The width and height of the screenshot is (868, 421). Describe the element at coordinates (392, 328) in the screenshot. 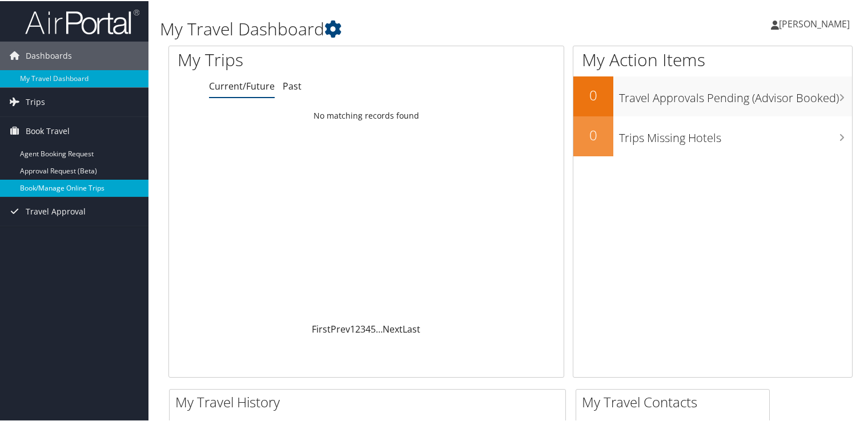

I see `a: Next` at that location.